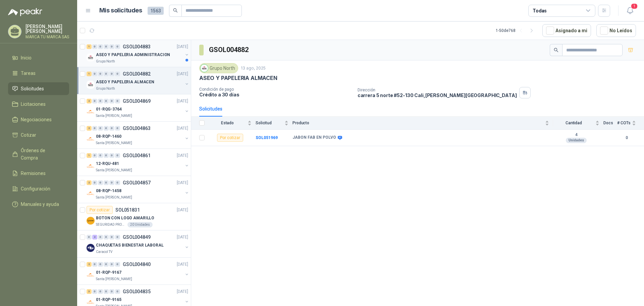  What do you see at coordinates (567, 31) in the screenshot?
I see `button: Asignado a mi` at bounding box center [567, 31].